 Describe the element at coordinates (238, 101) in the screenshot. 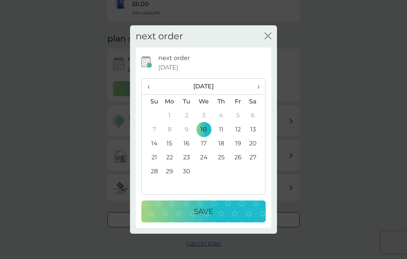

I see `th: Fr` at that location.